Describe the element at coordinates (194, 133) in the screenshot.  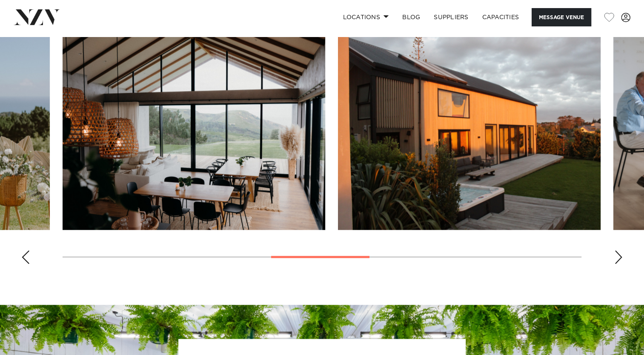
I see `swiper-slide: 5 / 10` at that location.